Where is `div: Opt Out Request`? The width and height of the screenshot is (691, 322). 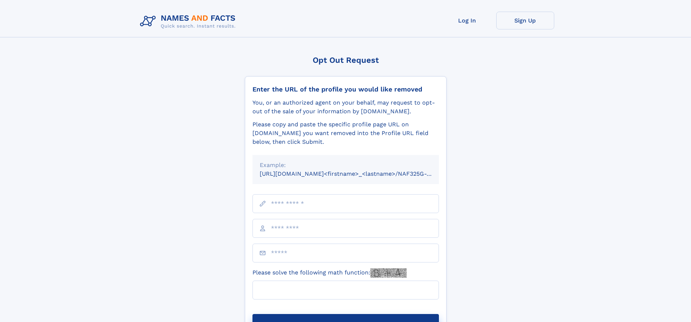 div: Opt Out Request is located at coordinates (346, 60).